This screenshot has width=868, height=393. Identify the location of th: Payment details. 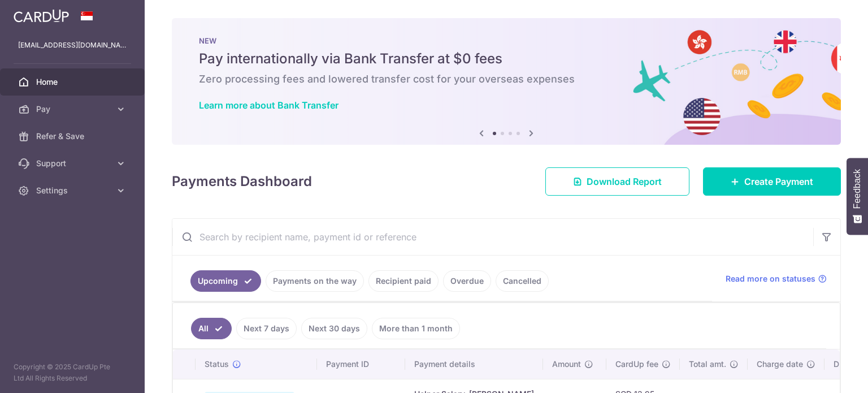
(474, 364).